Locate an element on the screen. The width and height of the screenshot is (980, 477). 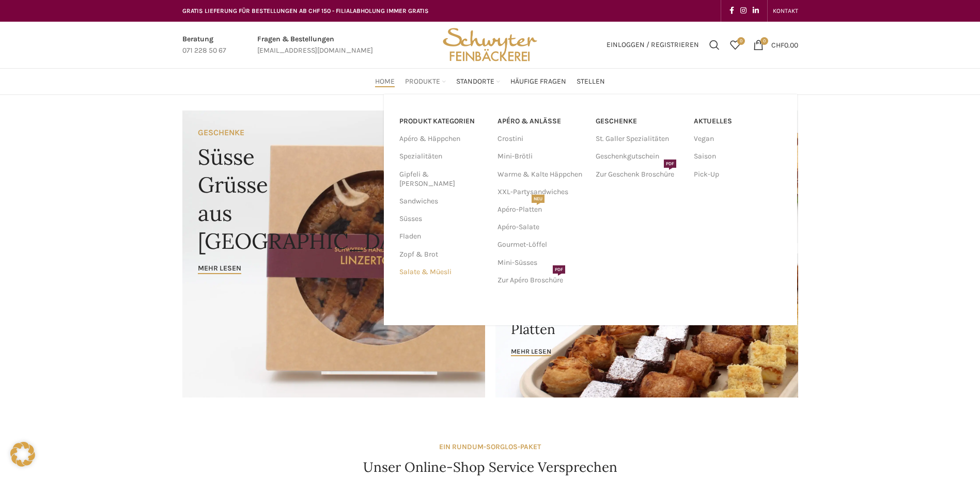
a: Instagram social link is located at coordinates (743, 11).